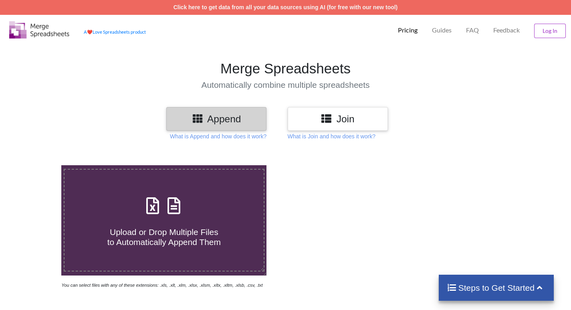  I want to click on span: Feedback, so click(507, 30).